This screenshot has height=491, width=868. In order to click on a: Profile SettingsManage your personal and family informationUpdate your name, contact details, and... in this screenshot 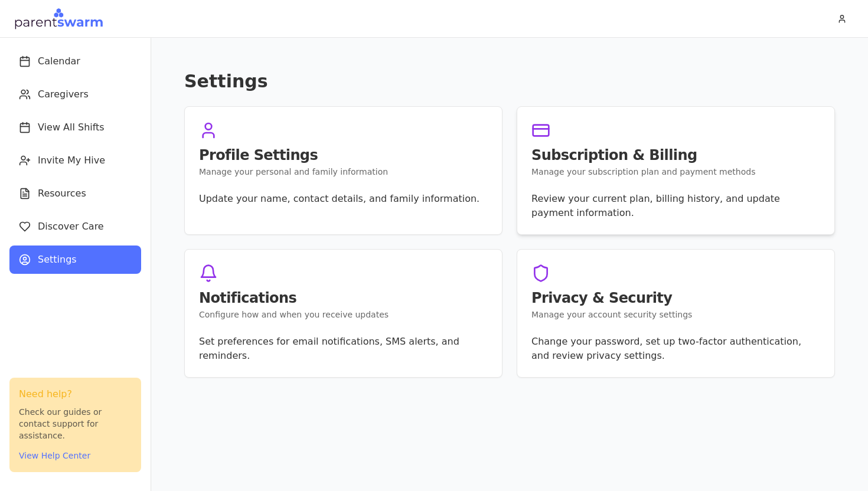, I will do `click(343, 170)`.